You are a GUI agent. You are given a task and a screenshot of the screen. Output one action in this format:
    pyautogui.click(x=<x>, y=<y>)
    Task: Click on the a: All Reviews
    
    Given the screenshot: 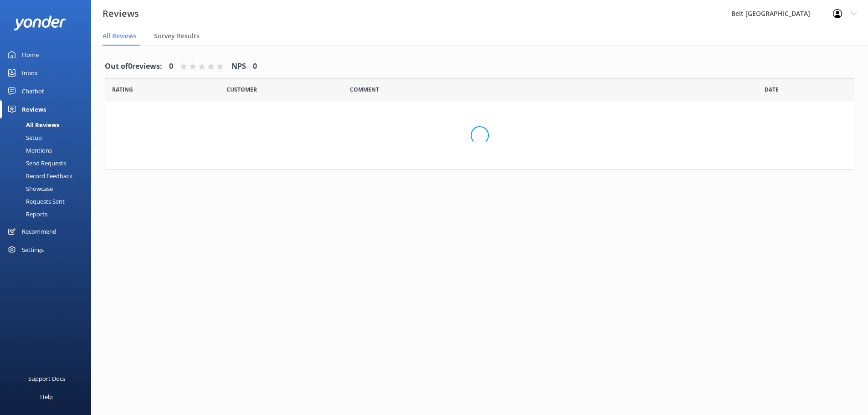 What is the action you would take?
    pyautogui.click(x=48, y=125)
    